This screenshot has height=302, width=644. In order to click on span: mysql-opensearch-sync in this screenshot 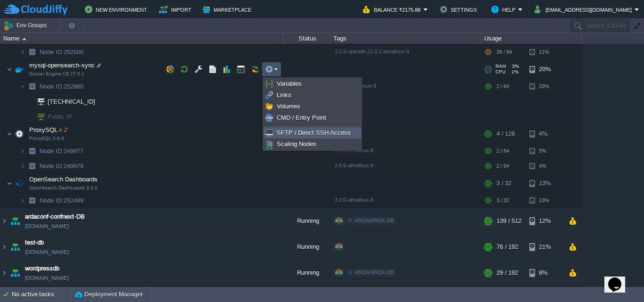, I will do `click(62, 65)`.